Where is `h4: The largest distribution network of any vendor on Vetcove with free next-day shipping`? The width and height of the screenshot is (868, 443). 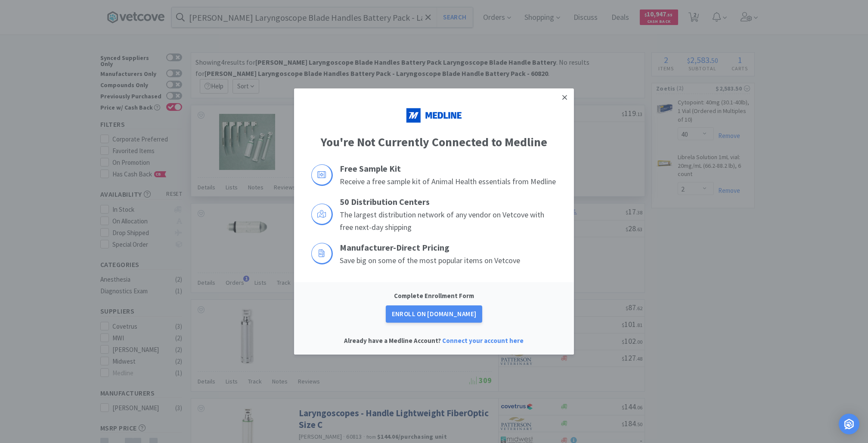
h4: The largest distribution network of any vendor on Vetcove with free next-day shipping is located at coordinates (449, 221).